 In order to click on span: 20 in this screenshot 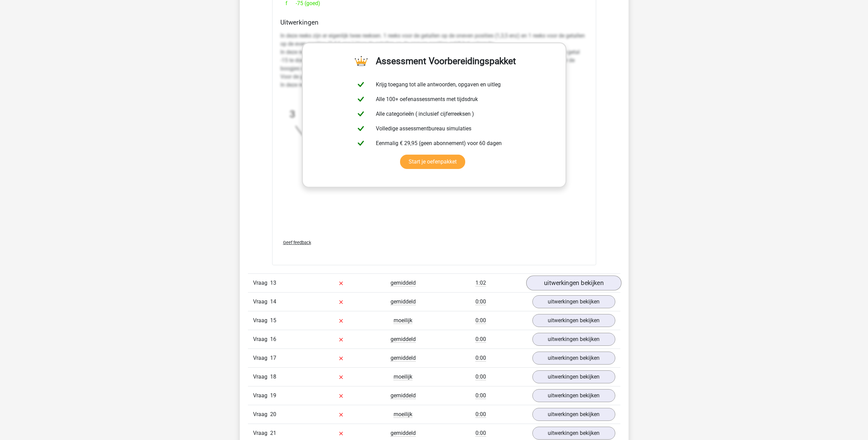, I will do `click(274, 414)`.